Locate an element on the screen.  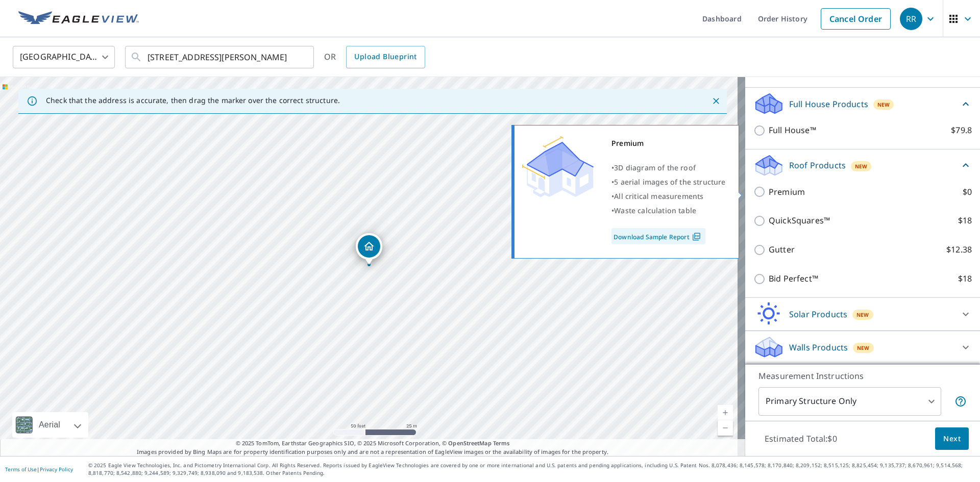
p: $12.38 is located at coordinates (960, 250).